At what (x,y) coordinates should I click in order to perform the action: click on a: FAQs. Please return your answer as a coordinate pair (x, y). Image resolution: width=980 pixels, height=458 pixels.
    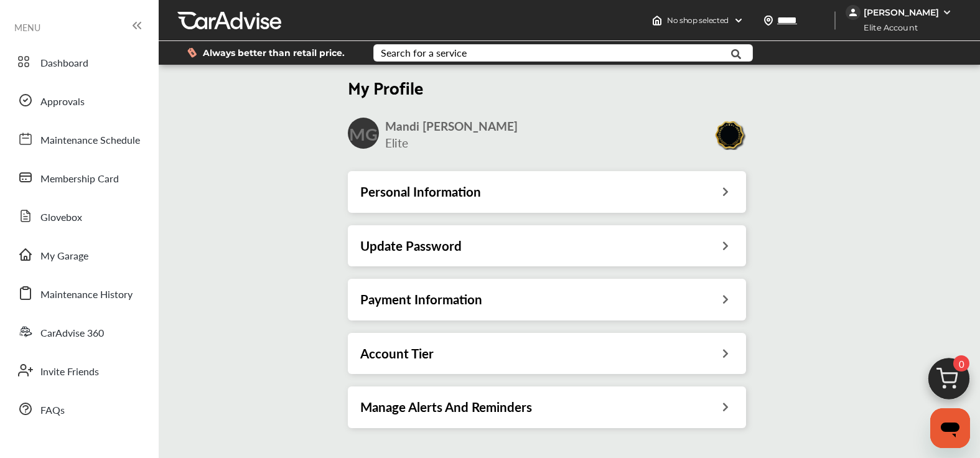
    Looking at the image, I should click on (78, 409).